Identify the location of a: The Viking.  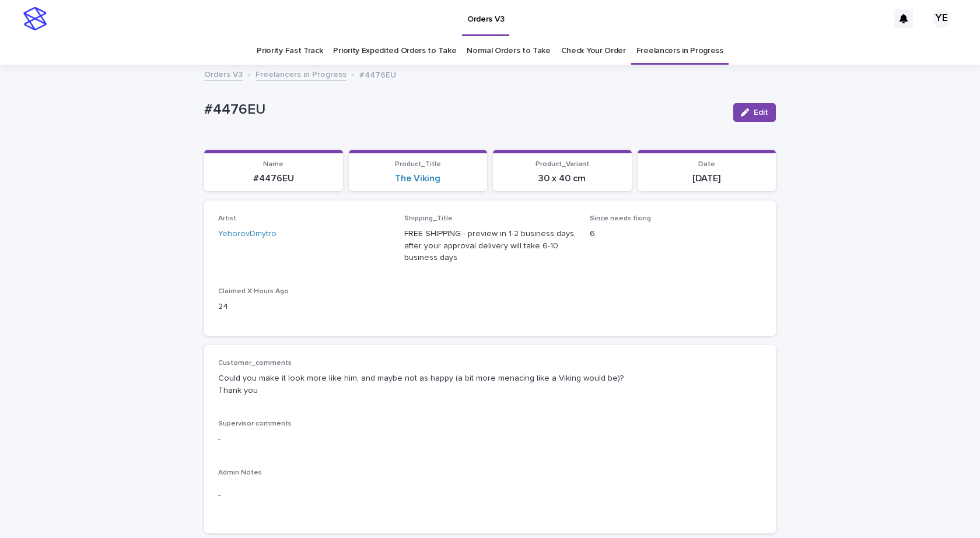
(418, 179).